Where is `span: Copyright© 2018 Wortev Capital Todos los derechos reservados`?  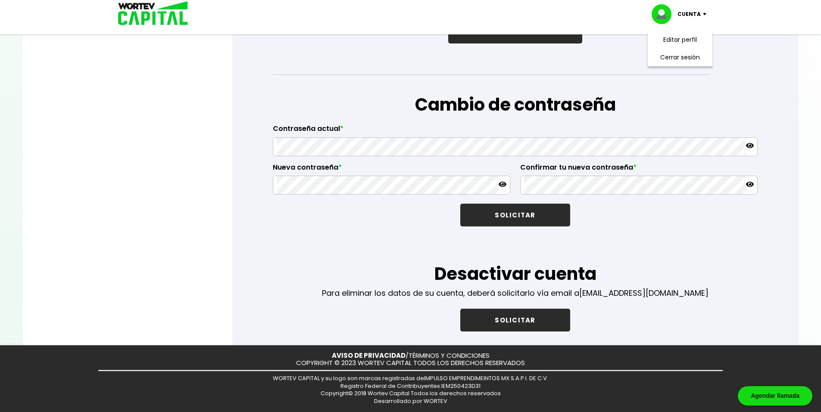 span: Copyright© 2018 Wortev Capital Todos los derechos reservados is located at coordinates (411, 394).